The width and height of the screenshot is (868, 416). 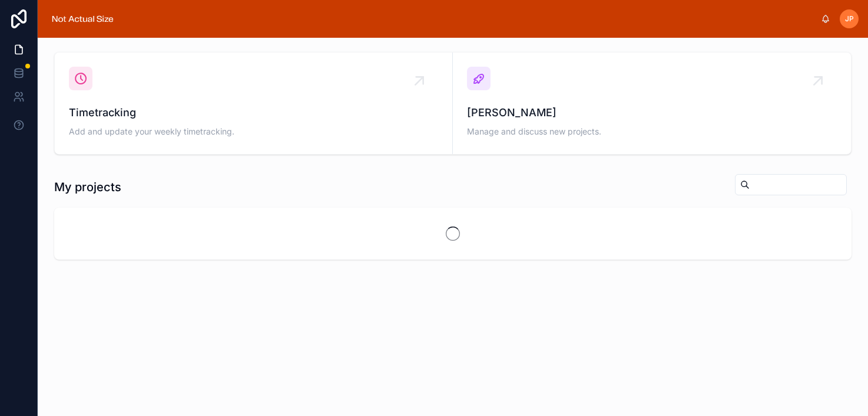 What do you see at coordinates (254, 113) in the screenshot?
I see `span: Timetracking` at bounding box center [254, 113].